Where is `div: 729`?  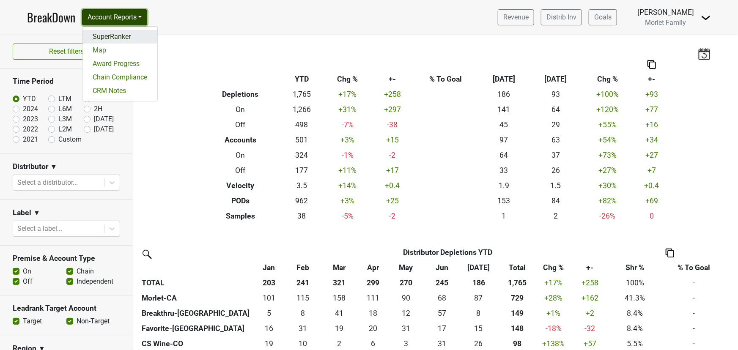 div: 729 is located at coordinates (517, 298).